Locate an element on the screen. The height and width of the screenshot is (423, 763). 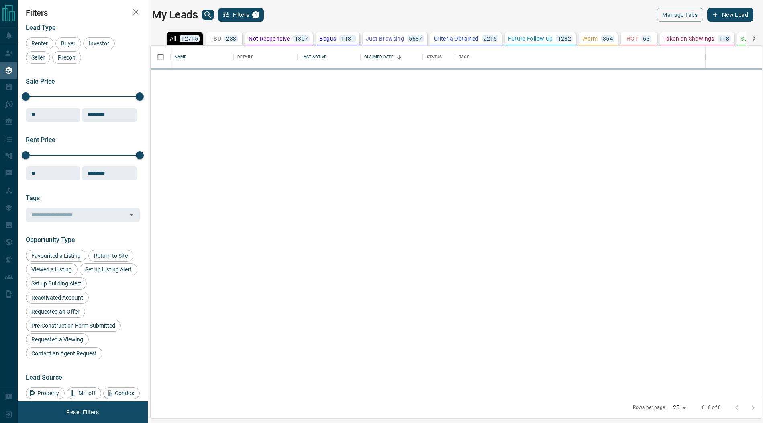
div: Reactivated Account is located at coordinates (57, 297).